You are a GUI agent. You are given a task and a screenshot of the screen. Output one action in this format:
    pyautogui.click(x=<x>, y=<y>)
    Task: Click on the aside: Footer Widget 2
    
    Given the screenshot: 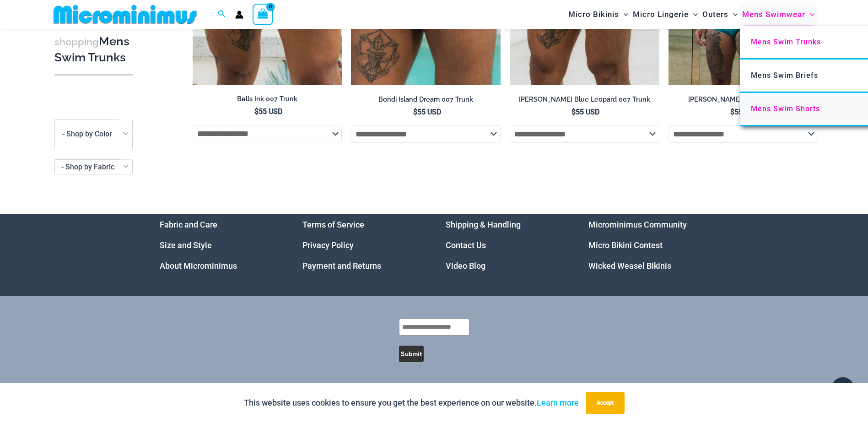 What is the action you would take?
    pyautogui.click(x=362, y=245)
    